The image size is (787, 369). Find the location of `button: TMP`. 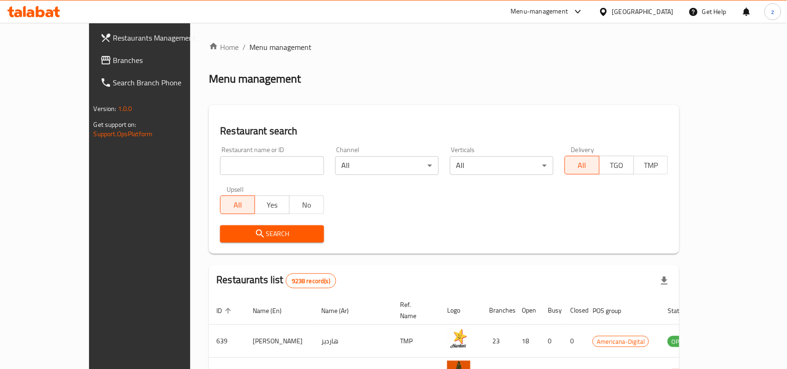

button: TMP is located at coordinates (651, 165).